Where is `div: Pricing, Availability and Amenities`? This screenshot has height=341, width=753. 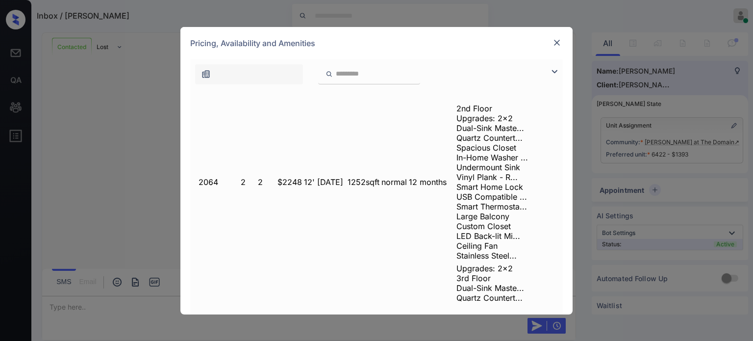
div: Pricing, Availability and Amenities is located at coordinates (376, 43).